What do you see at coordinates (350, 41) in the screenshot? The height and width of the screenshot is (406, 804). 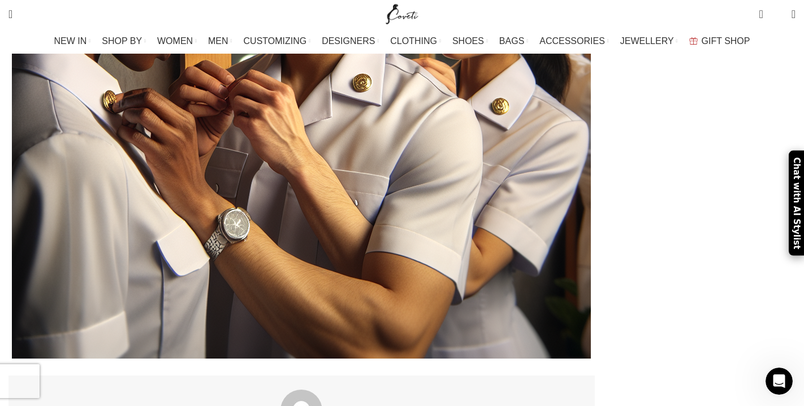 I see `a: DESIGNERS` at bounding box center [350, 41].